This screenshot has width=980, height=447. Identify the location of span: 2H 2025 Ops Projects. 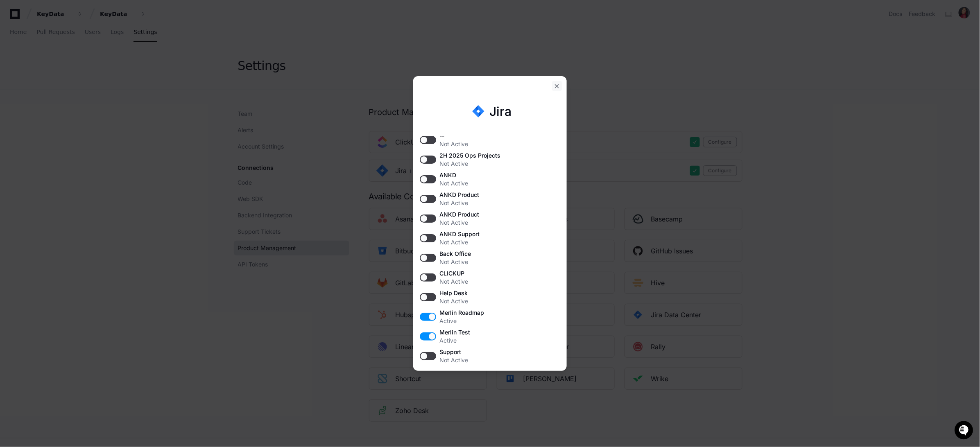
(469, 156).